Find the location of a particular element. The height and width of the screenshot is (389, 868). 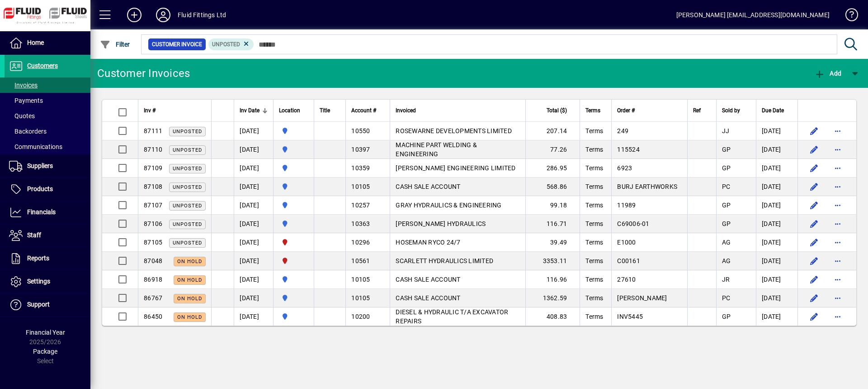

span: 10296 is located at coordinates (361, 242).